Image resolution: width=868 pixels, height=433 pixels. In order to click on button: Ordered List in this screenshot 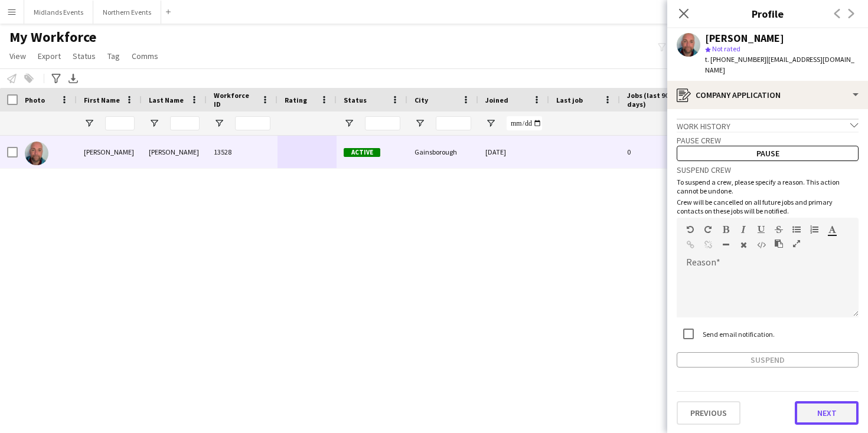, I will do `click(814, 229)`.